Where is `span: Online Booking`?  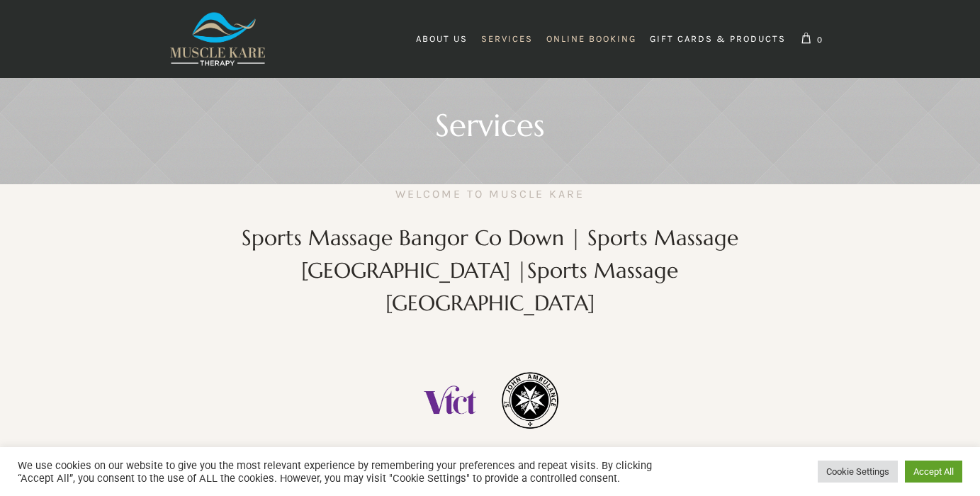
span: Online Booking is located at coordinates (591, 38).